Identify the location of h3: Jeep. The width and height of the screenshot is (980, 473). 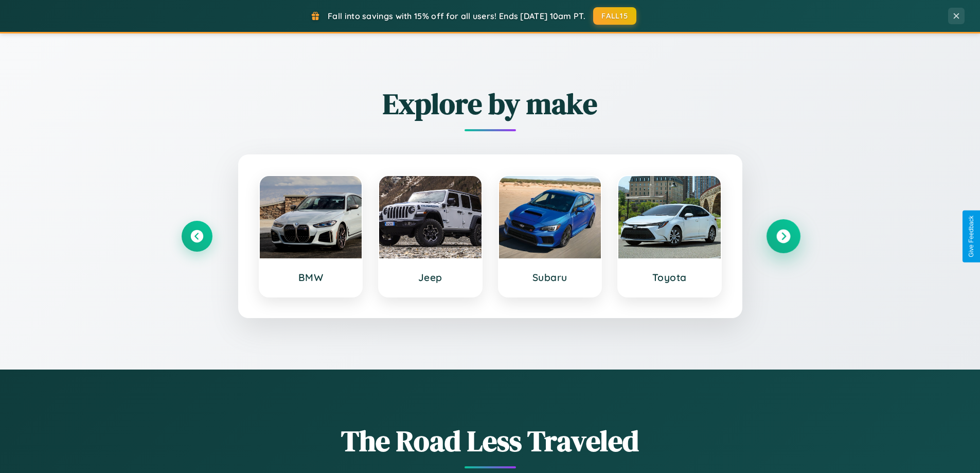
(430, 278).